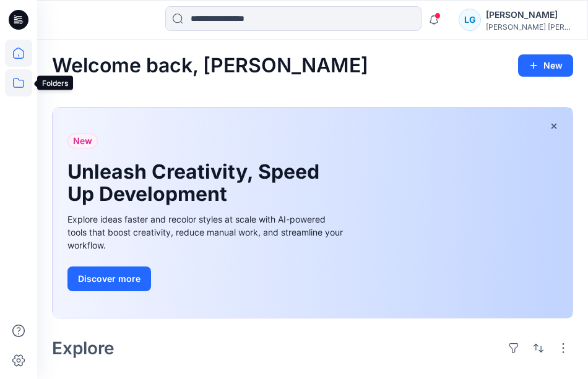  What do you see at coordinates (109, 279) in the screenshot?
I see `button: Discover more` at bounding box center [109, 279].